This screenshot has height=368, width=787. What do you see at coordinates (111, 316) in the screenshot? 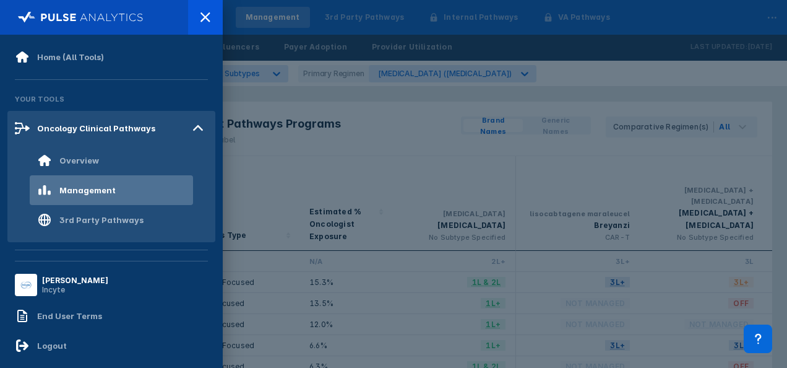
I see `a: End User Terms` at bounding box center [111, 316].